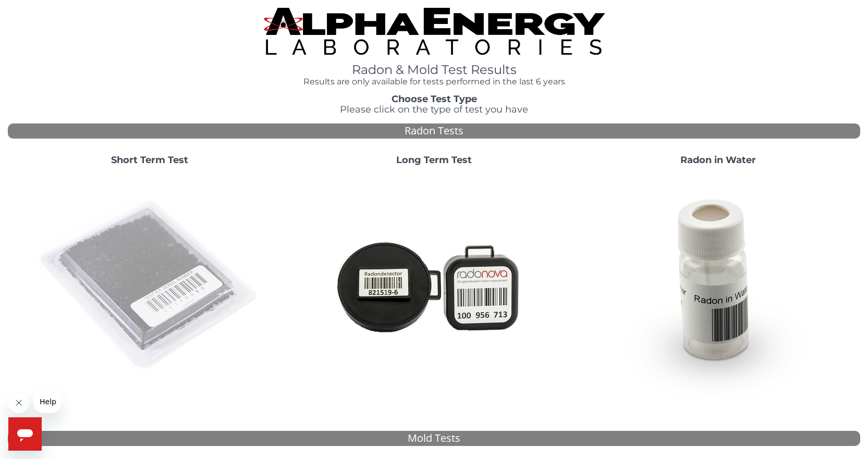 The height and width of the screenshot is (459, 868). Describe the element at coordinates (434, 110) in the screenshot. I see `span: Please click on the type of test you have` at that location.